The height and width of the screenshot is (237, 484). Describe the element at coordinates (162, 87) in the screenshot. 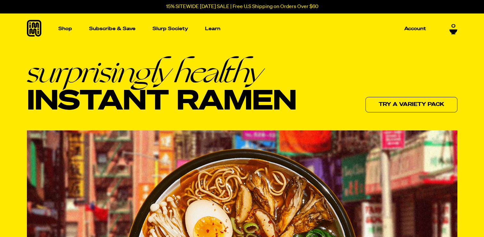

I see `h1: Instant Ramen` at that location.